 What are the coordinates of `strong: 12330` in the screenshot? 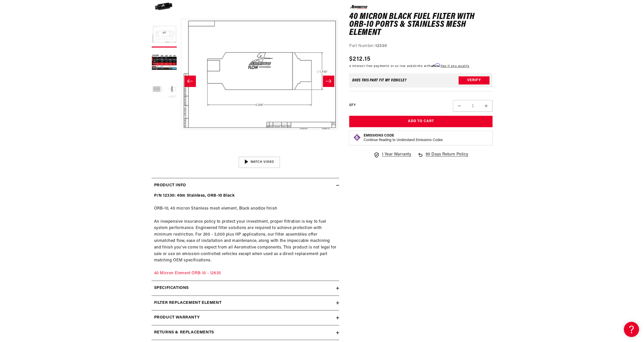 It's located at (381, 46).